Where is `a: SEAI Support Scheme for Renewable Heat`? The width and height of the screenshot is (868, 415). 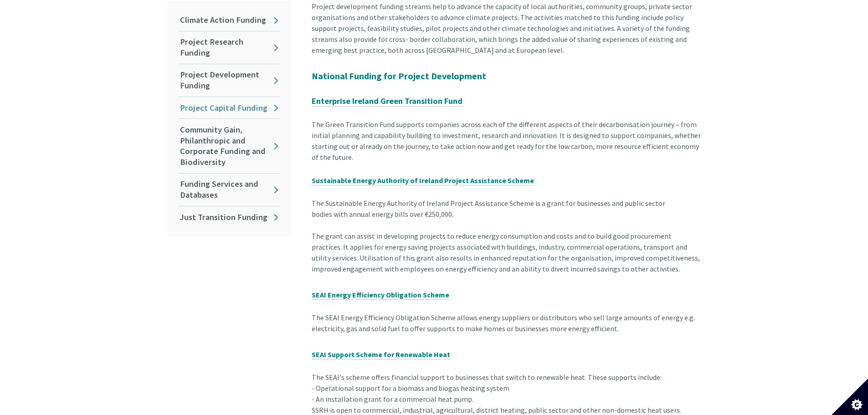
a: SEAI Support Scheme for Renewable Heat is located at coordinates (381, 354).